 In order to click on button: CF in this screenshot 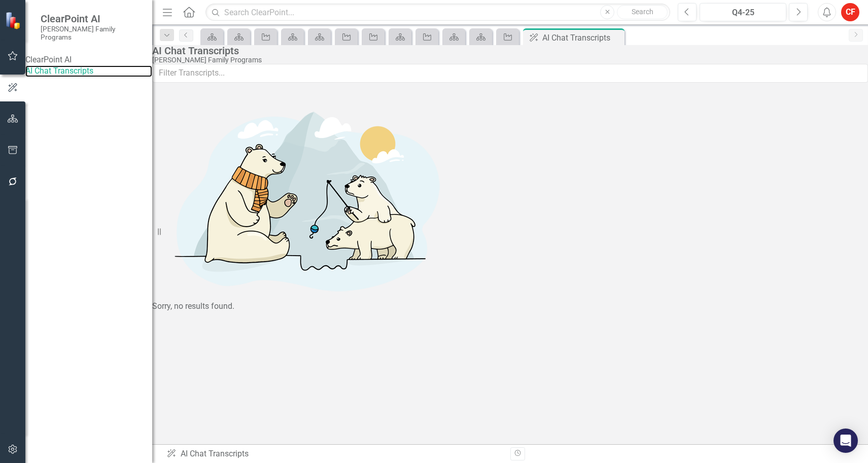, I will do `click(850, 12)`.